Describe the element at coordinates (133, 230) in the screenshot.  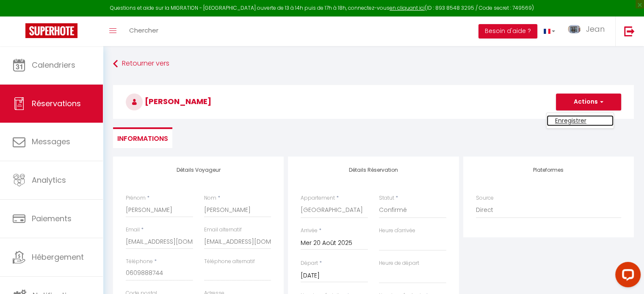
I see `label: Email` at that location.